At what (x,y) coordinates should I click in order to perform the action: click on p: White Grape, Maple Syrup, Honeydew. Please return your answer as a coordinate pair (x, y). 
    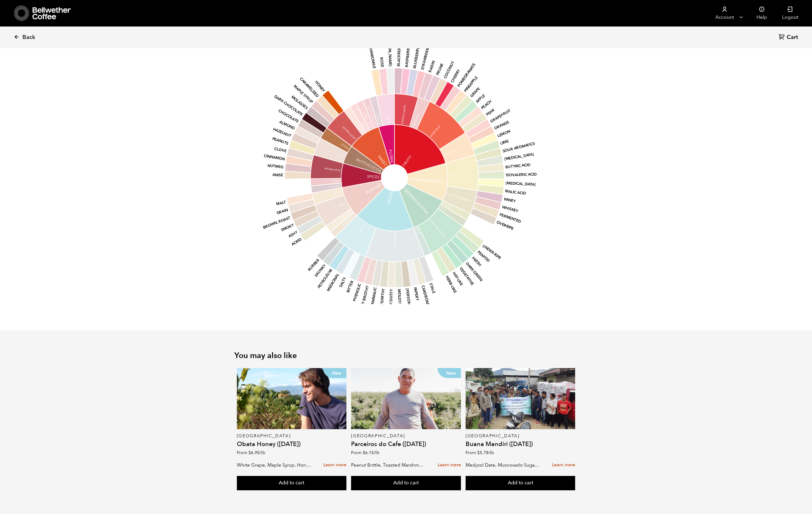
    Looking at the image, I should click on (274, 465).